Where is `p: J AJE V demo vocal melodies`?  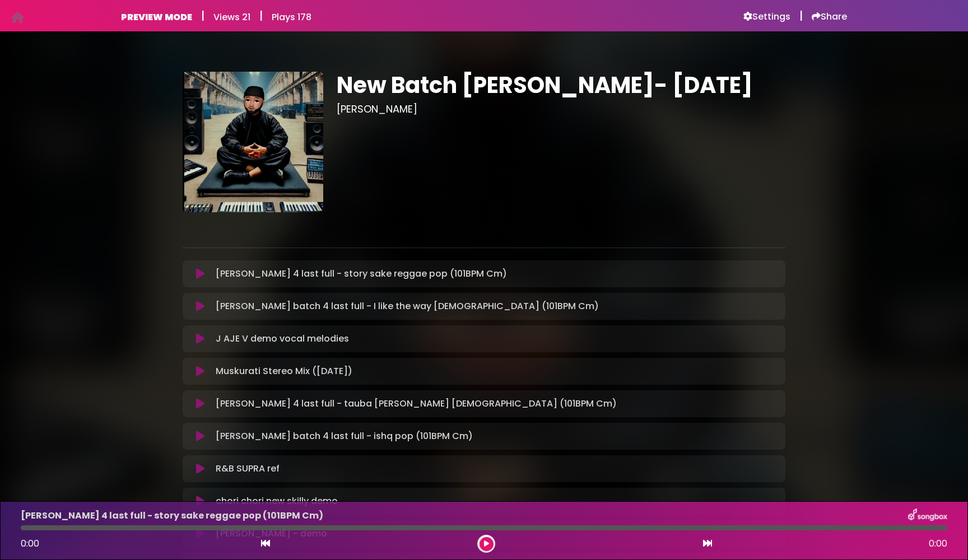
p: J AJE V demo vocal melodies is located at coordinates (282, 339).